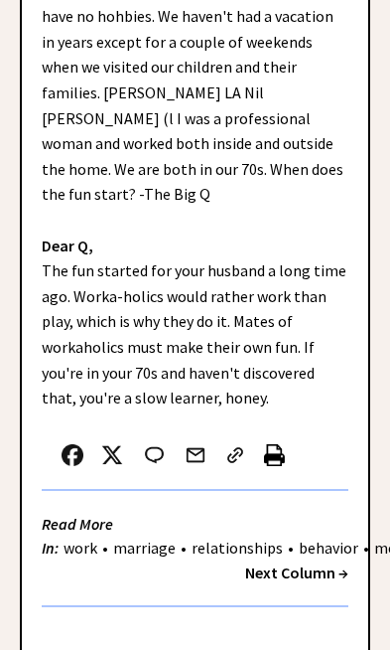  What do you see at coordinates (72, 455) in the screenshot?
I see `img: facebook.png` at bounding box center [72, 455].